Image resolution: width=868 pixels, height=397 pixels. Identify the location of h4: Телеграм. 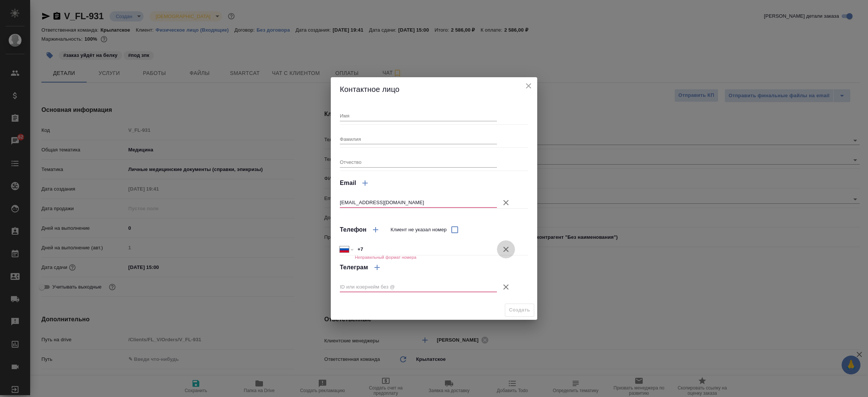
(354, 268).